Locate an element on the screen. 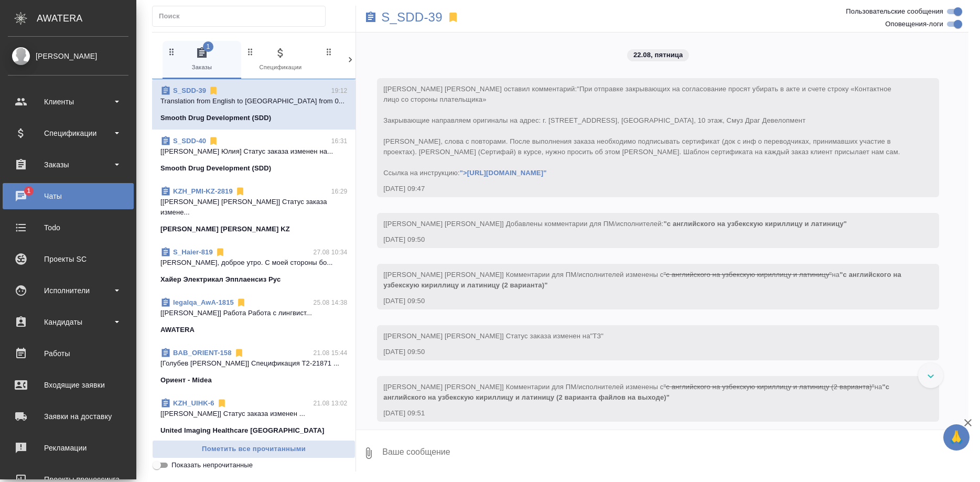 This screenshot has width=980, height=482. a: 1Чаты is located at coordinates (68, 196).